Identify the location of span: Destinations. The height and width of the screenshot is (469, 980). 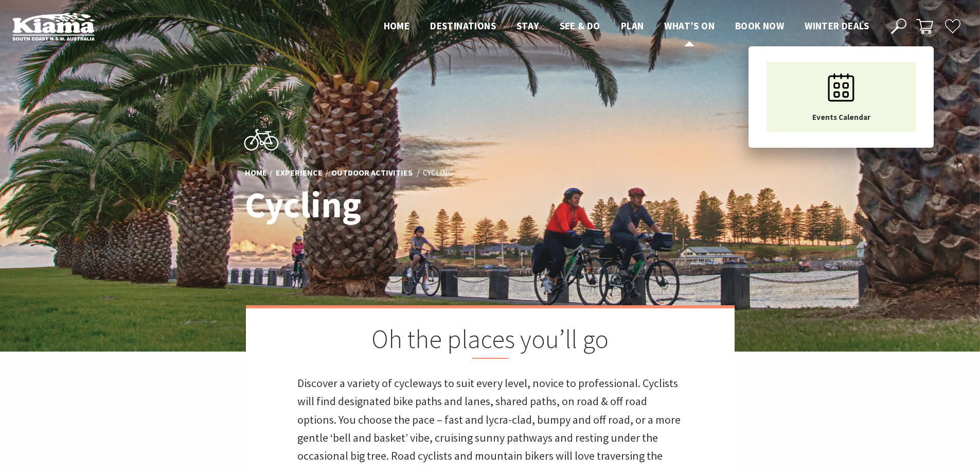
(463, 25).